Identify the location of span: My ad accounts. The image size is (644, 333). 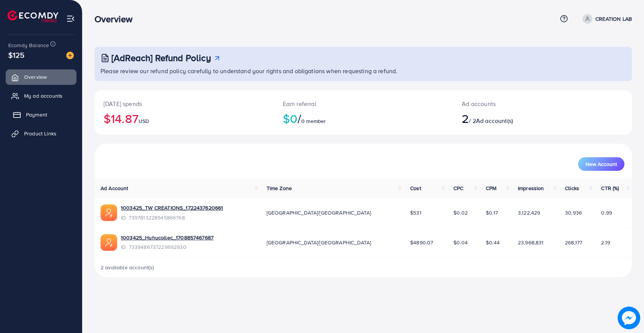
(43, 96).